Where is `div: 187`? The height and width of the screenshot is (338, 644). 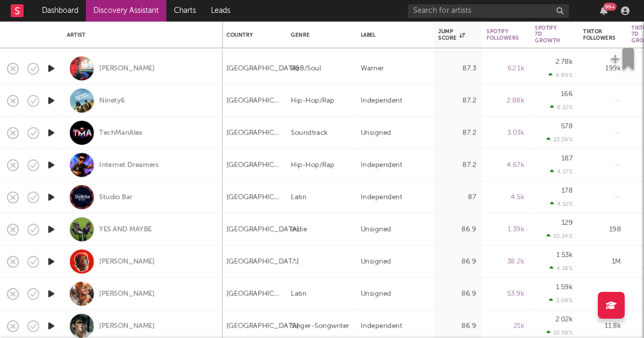 div: 187 is located at coordinates (567, 158).